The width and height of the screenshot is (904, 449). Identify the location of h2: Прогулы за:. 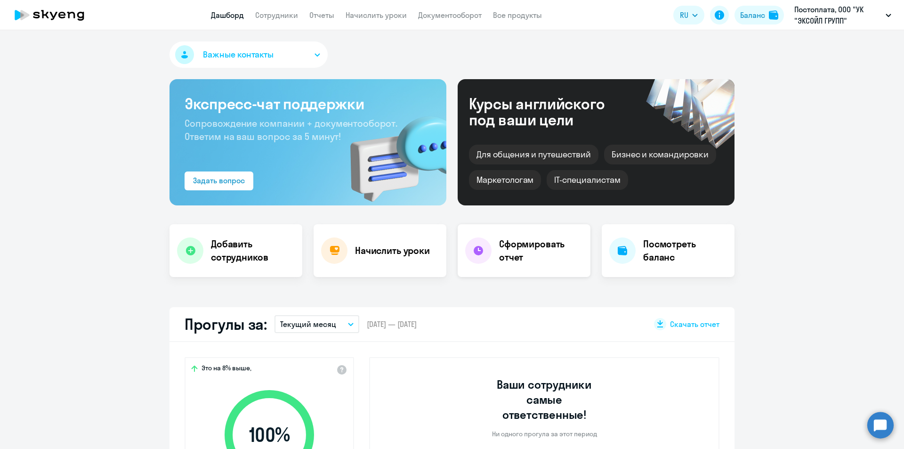
(226, 324).